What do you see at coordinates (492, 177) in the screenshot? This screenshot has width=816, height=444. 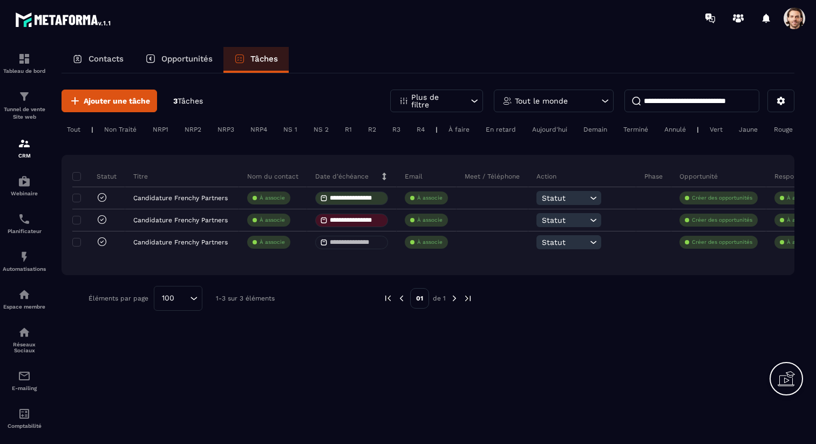 I see `p: Meet / Téléphone` at bounding box center [492, 177].